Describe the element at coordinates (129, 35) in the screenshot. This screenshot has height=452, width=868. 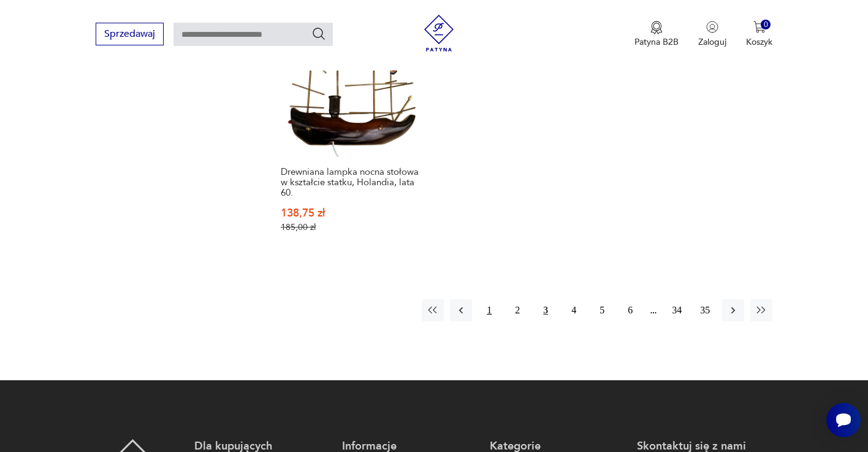
I see `a: Sprzedawaj` at that location.